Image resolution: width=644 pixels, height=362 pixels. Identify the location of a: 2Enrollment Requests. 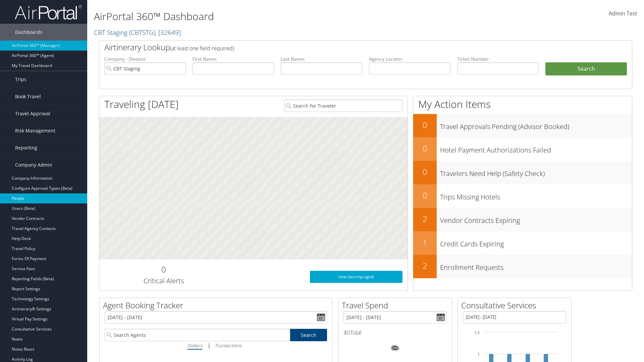
(523, 266).